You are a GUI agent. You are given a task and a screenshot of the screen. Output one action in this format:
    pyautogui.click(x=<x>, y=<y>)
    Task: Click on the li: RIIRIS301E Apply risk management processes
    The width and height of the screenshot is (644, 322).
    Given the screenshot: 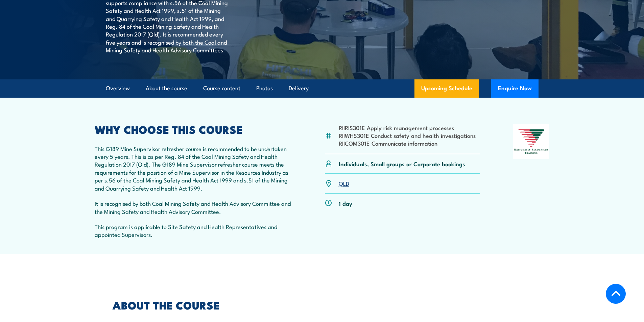 What is the action you would take?
    pyautogui.click(x=407, y=128)
    